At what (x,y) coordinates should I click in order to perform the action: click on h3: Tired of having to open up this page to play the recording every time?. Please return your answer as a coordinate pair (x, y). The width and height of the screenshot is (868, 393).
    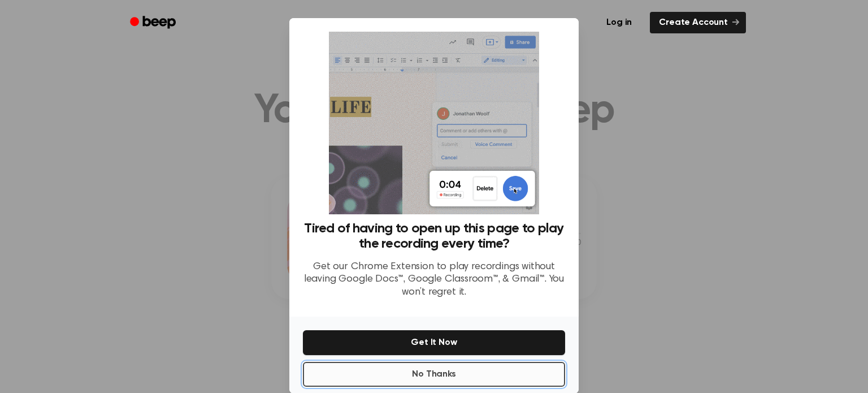
    Looking at the image, I should click on (434, 236).